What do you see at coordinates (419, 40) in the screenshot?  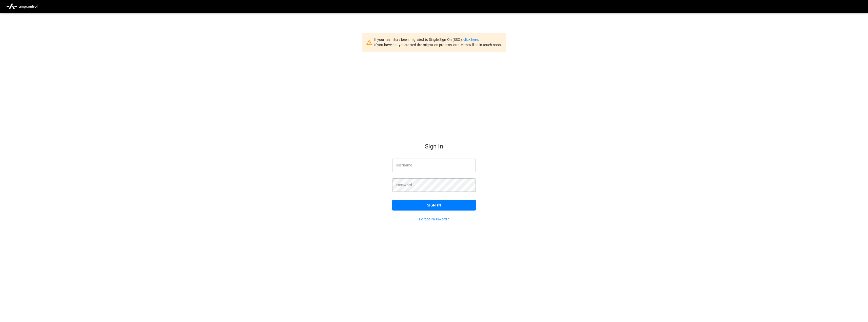 I see `span: If your team has been migrated to Single Sign On (SSO),` at bounding box center [419, 40].